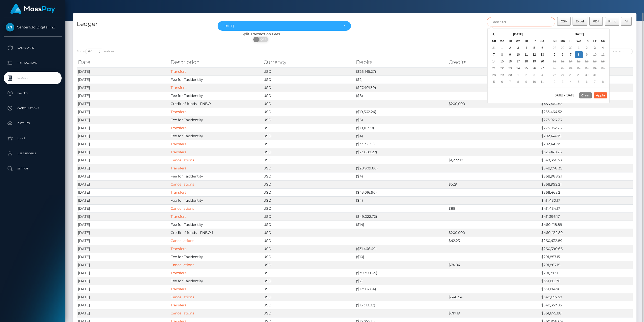 The width and height of the screenshot is (644, 322). Describe the element at coordinates (614, 51) in the screenshot. I see `input: Search transactions` at that location.